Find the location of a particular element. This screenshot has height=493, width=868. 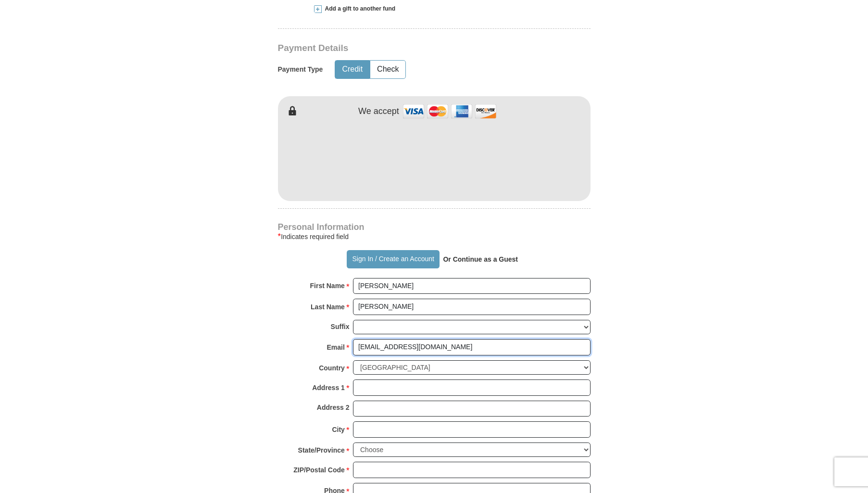

h5: Payment Type is located at coordinates (300, 70).